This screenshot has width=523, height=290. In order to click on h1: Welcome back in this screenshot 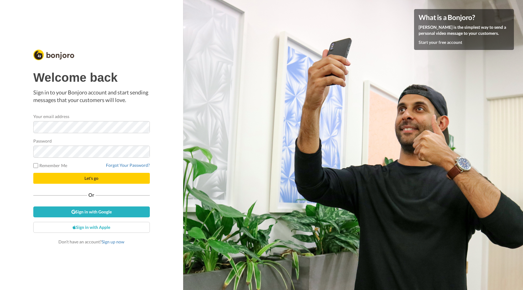, I will do `click(91, 77)`.